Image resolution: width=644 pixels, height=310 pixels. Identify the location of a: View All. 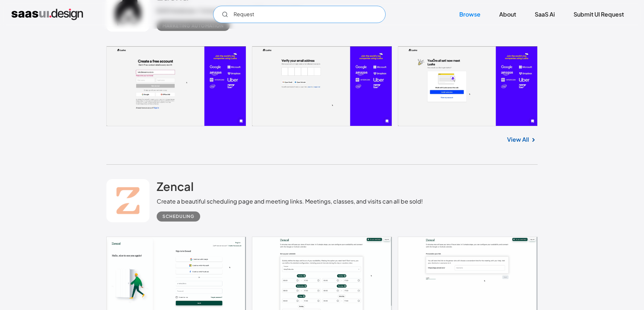
(518, 139).